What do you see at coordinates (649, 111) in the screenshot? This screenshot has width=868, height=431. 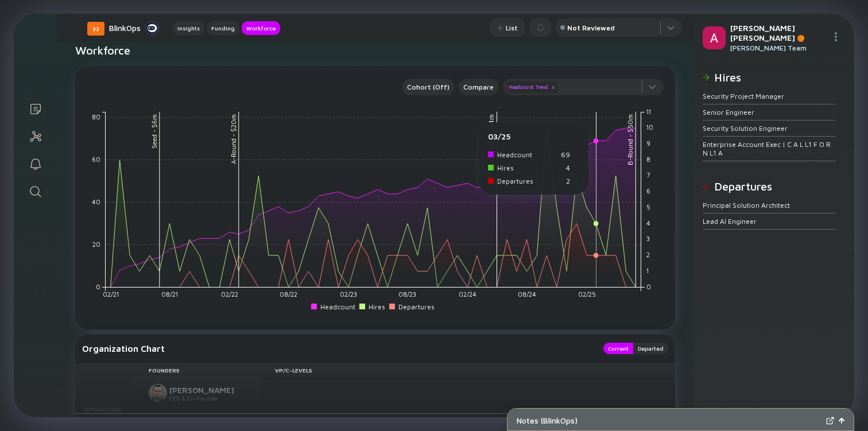 I see `tspan: 11` at bounding box center [649, 111].